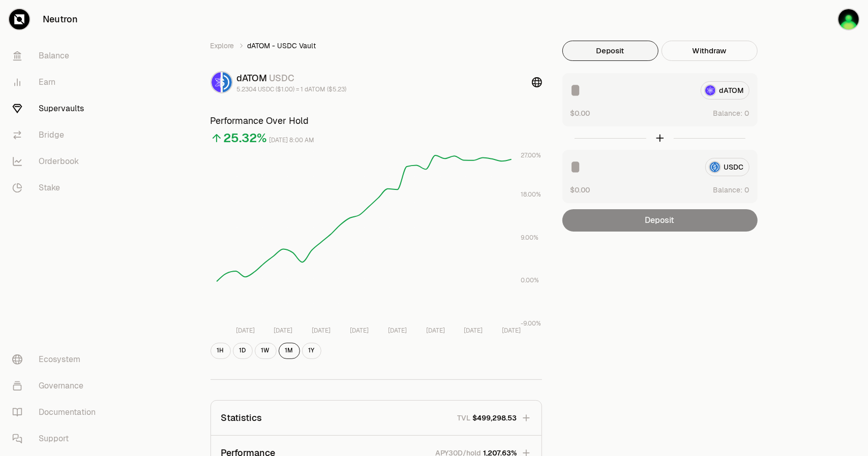 The height and width of the screenshot is (456, 868). What do you see at coordinates (57, 386) in the screenshot?
I see `a: Governance` at bounding box center [57, 386].